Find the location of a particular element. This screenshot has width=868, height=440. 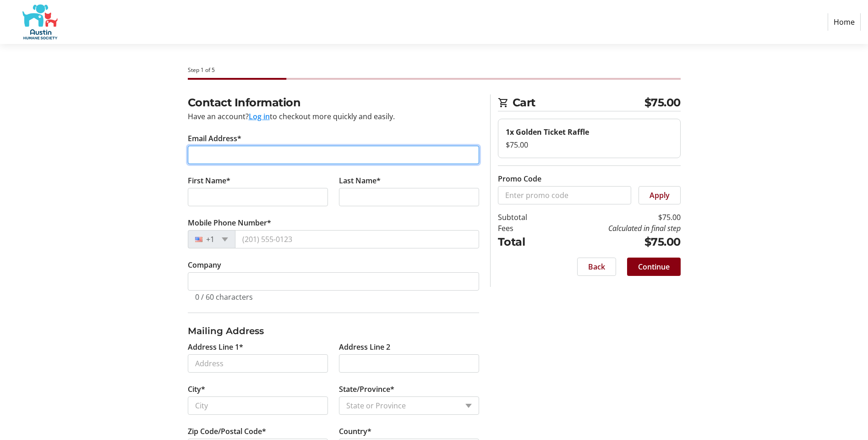

tr-character-limit: 0 / 60 characters is located at coordinates (224, 297).